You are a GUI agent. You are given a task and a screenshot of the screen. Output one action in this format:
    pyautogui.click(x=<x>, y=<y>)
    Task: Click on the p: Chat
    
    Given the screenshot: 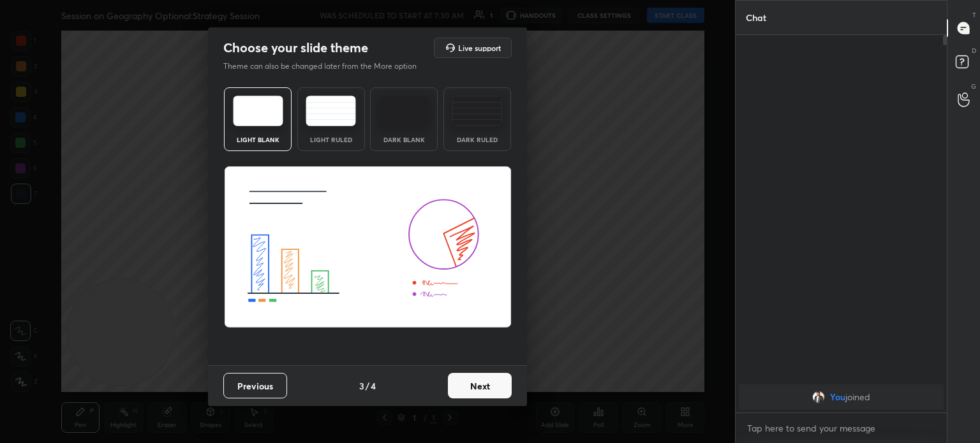 What is the action you would take?
    pyautogui.click(x=756, y=17)
    